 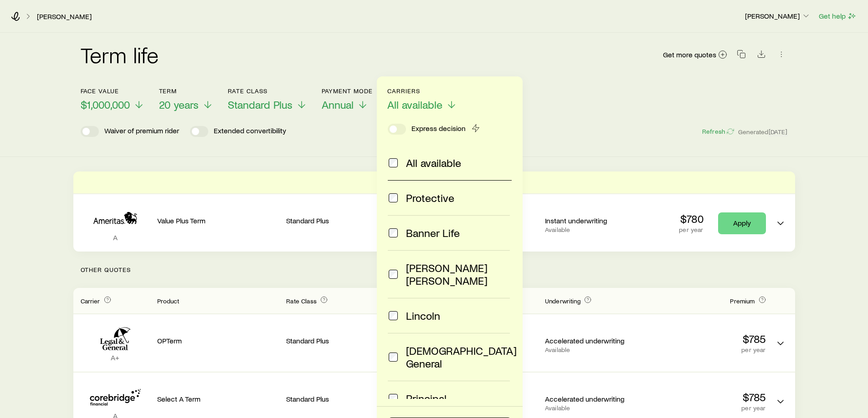 I want to click on p: $780, so click(x=690, y=219).